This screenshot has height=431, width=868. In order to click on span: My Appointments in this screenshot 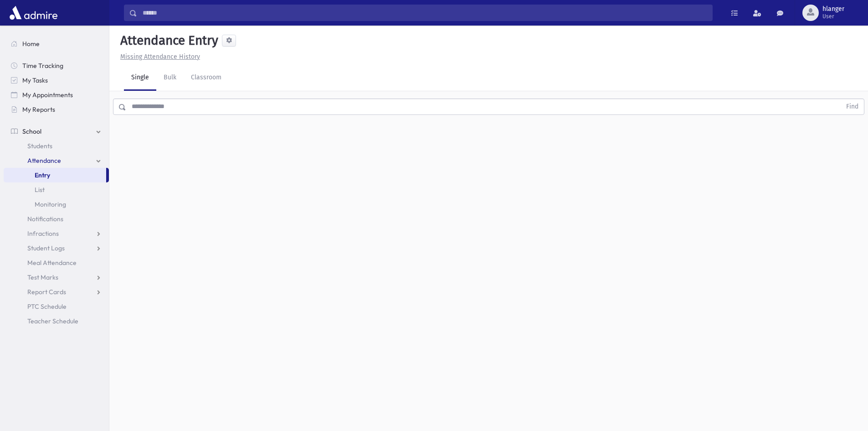, I will do `click(47, 95)`.